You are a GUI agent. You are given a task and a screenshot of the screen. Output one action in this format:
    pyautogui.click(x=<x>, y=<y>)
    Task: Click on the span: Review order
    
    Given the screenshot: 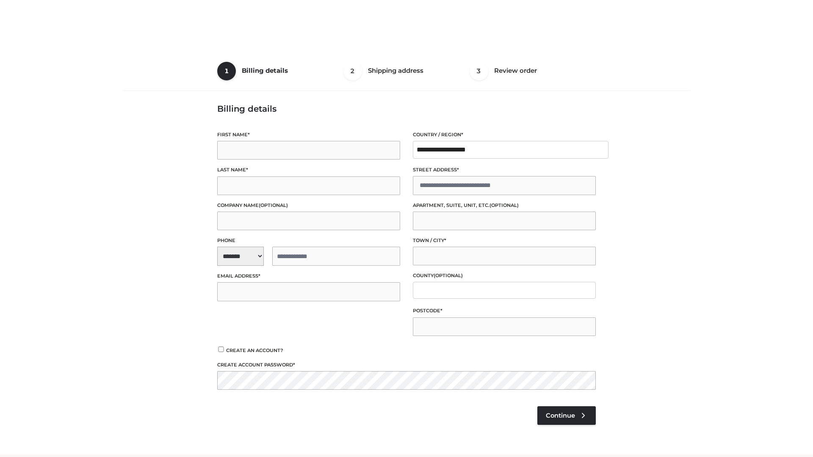 What is the action you would take?
    pyautogui.click(x=515, y=70)
    